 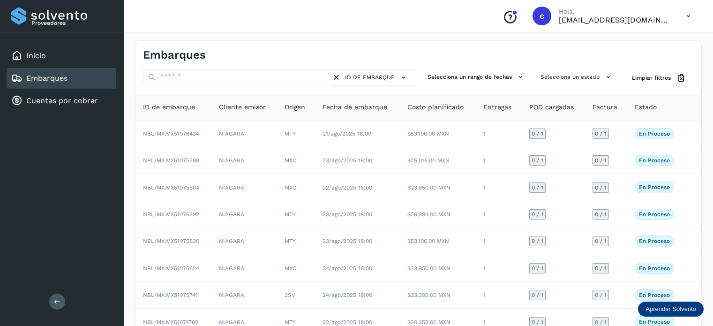 What do you see at coordinates (497, 107) in the screenshot?
I see `span: Entregas` at bounding box center [497, 107].